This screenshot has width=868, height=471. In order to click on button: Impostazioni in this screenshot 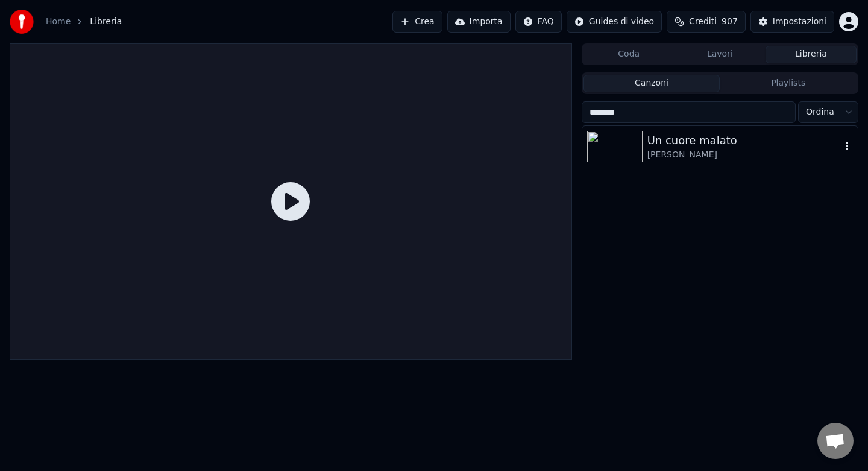, I will do `click(792, 21)`.